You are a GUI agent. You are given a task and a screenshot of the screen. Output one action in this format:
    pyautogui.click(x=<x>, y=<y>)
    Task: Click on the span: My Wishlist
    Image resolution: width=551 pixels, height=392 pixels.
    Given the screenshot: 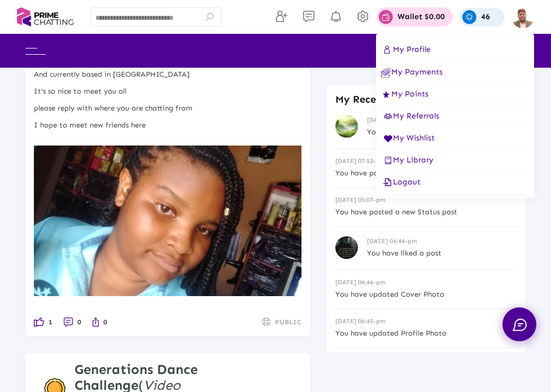 What is the action you would take?
    pyautogui.click(x=408, y=138)
    